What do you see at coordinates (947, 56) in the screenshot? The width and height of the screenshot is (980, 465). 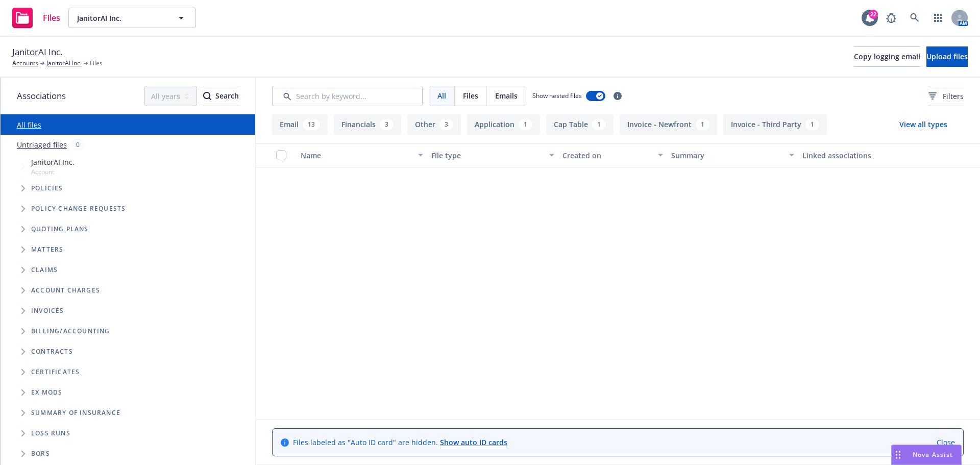 I see `span: Upload files` at bounding box center [947, 56].